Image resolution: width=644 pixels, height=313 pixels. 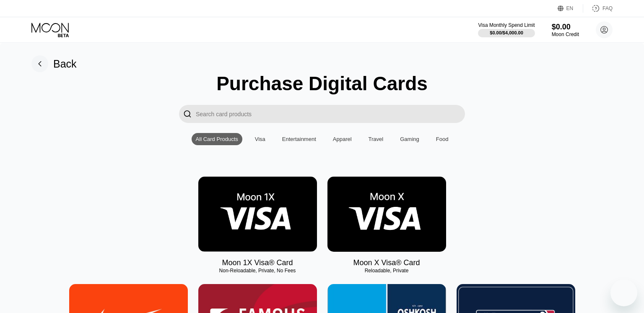 I want to click on div: Apparel, so click(x=342, y=139).